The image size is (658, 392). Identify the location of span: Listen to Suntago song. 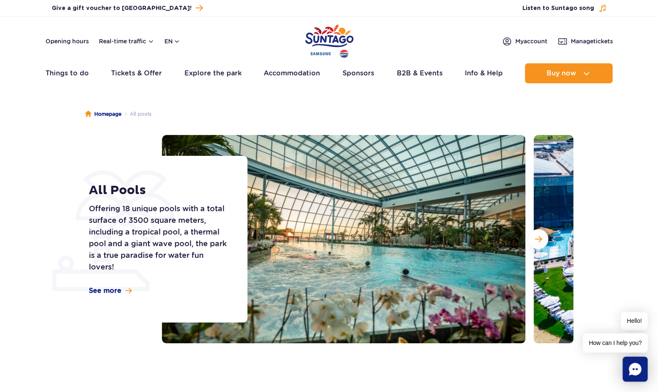
(558, 8).